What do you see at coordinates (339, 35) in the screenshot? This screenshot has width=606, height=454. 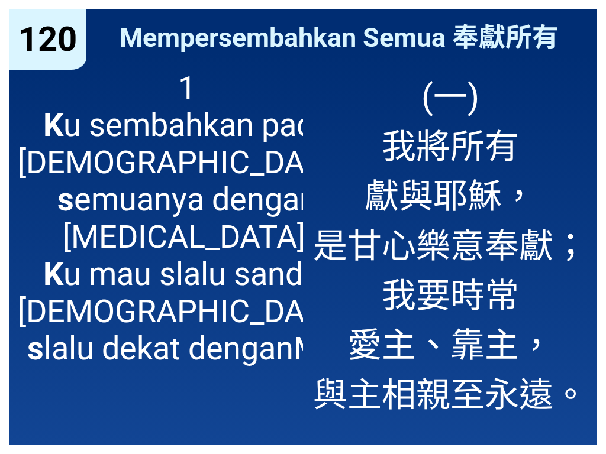 I see `span: Mempersembahkan Semua 奉獻所有` at bounding box center [339, 35].